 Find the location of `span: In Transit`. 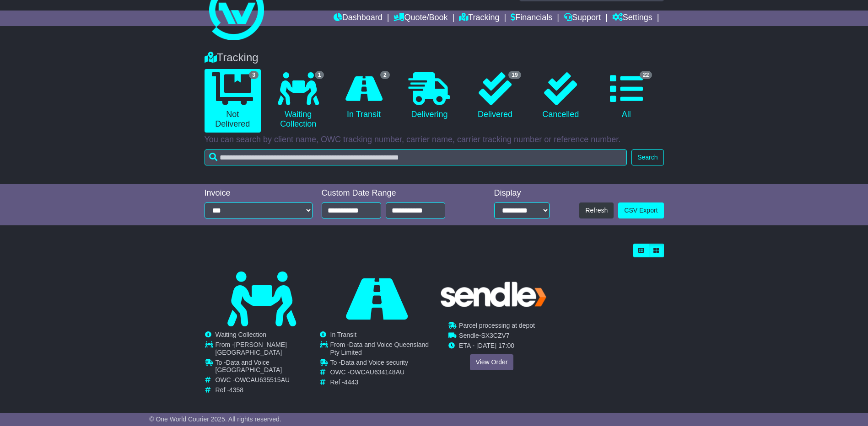

span: In Transit is located at coordinates (343, 335).